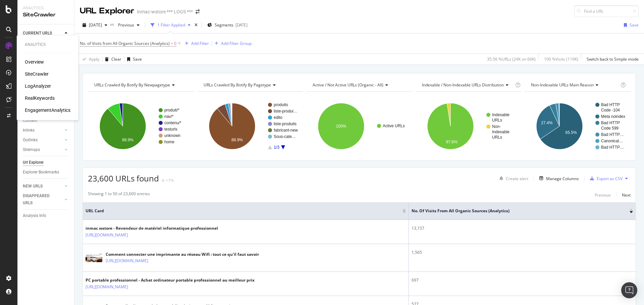 Image resolution: width=644 pixels, height=305 pixels. I want to click on text: Sous-cate…, so click(285, 137).